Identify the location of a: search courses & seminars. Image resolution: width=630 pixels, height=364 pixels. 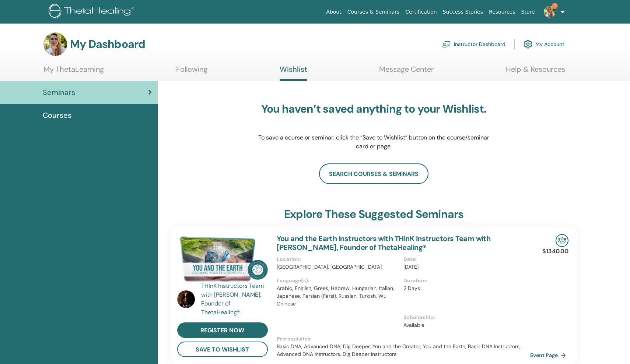
(374, 174).